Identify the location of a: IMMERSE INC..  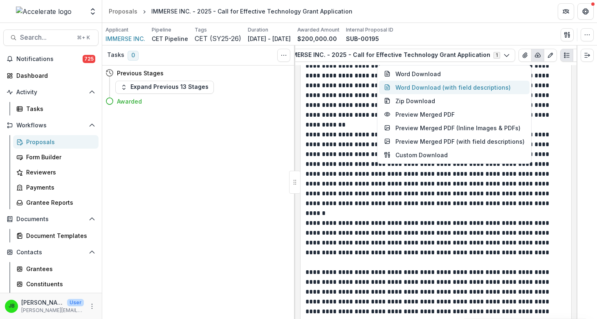
(125, 38).